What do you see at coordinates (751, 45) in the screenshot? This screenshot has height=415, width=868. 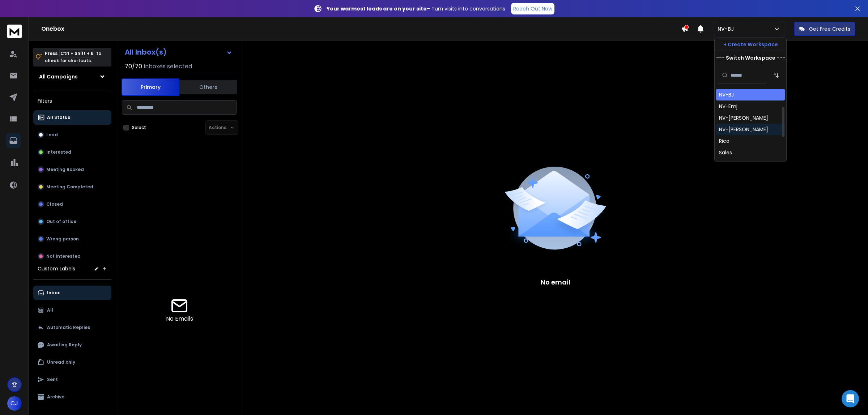 I see `button: + Create Workspace` at bounding box center [751, 45].